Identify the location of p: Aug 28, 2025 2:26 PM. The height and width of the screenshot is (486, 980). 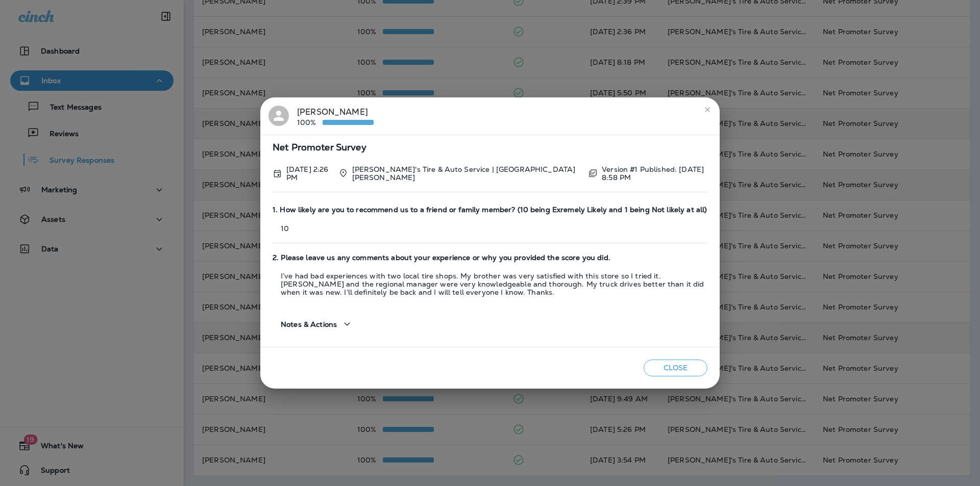
(308, 174).